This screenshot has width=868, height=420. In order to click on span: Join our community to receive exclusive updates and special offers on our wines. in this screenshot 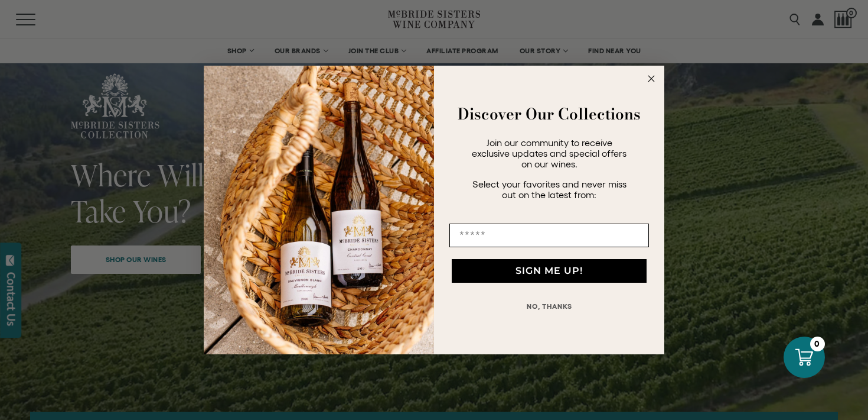, I will do `click(549, 153)`.